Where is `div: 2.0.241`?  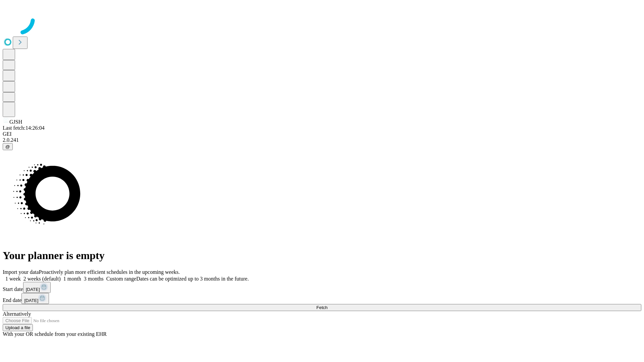 div: 2.0.241 is located at coordinates (322, 140).